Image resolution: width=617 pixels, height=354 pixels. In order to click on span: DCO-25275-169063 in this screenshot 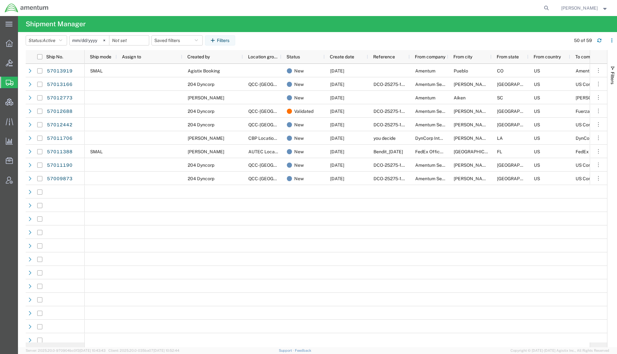, I will do `click(394, 84)`.